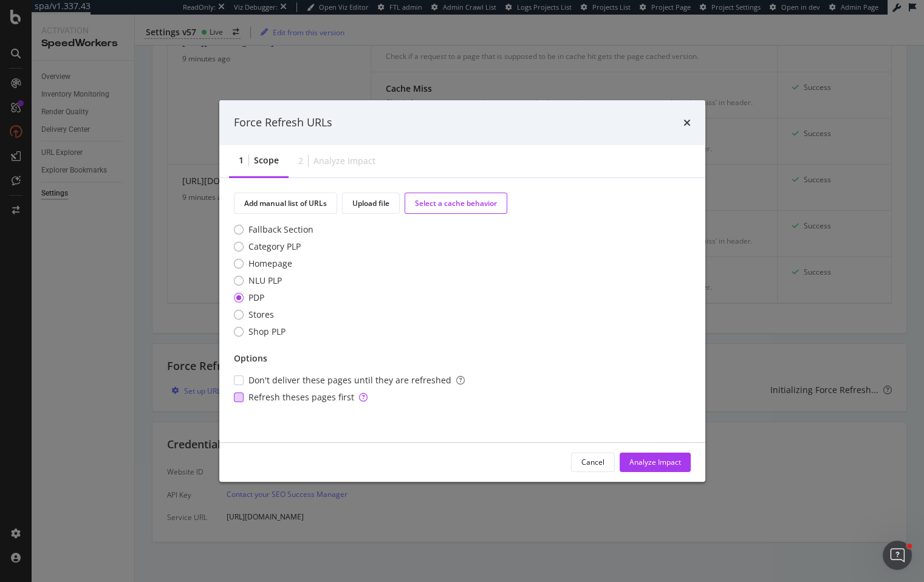 This screenshot has width=924, height=582. I want to click on button: Cancel, so click(593, 463).